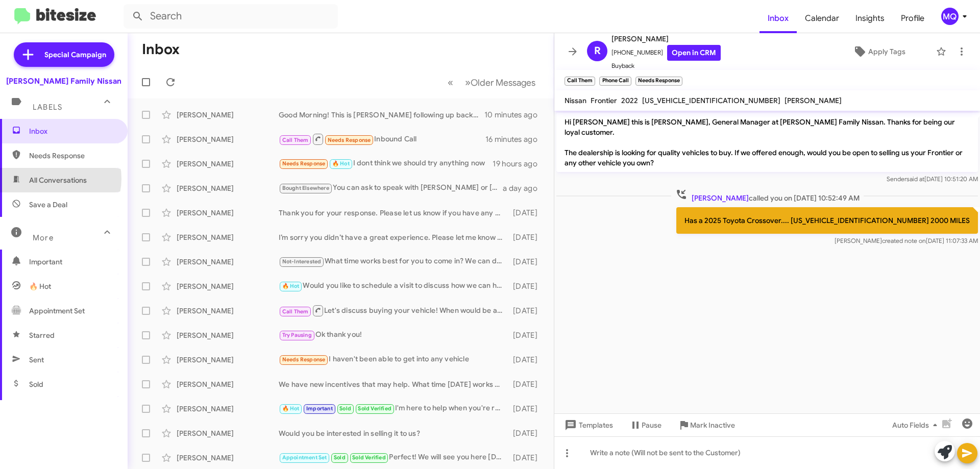 This screenshot has width=980, height=469. I want to click on span: created note on, so click(904, 241).